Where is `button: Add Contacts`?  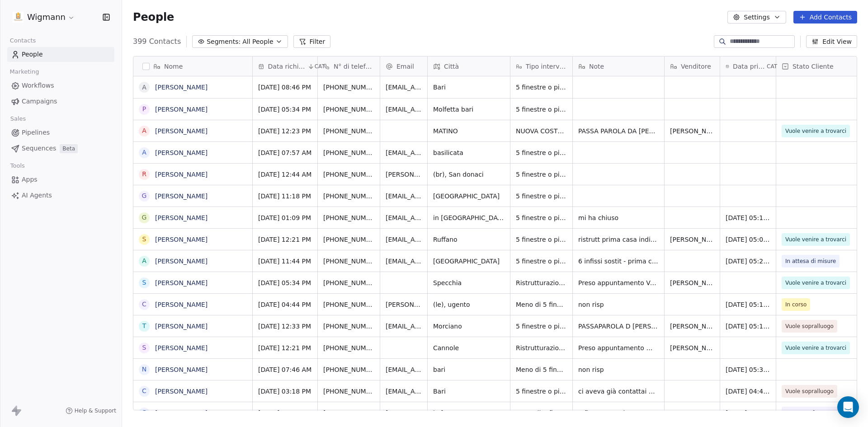 button: Add Contacts is located at coordinates (825, 17).